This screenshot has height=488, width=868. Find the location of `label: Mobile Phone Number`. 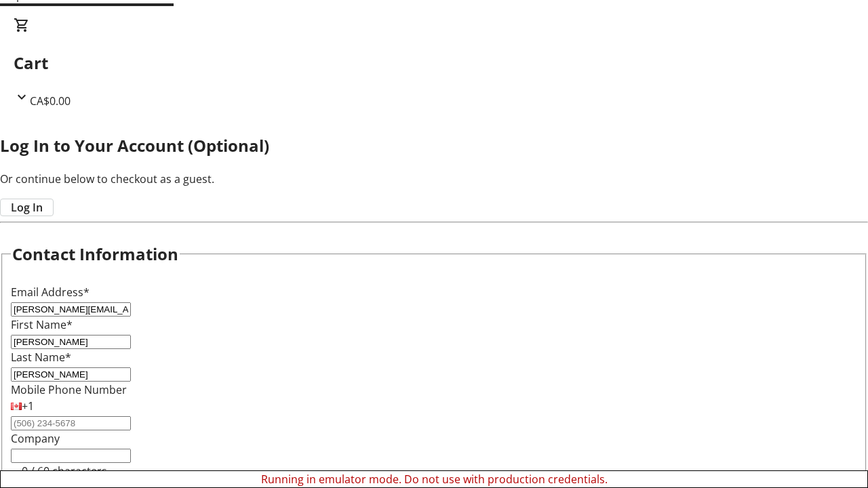

label: Mobile Phone Number is located at coordinates (69, 389).